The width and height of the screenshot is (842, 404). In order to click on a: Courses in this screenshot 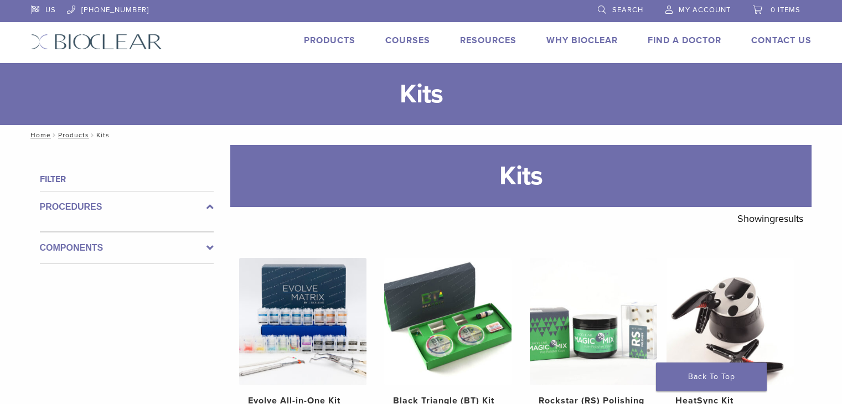, I will do `click(408, 40)`.